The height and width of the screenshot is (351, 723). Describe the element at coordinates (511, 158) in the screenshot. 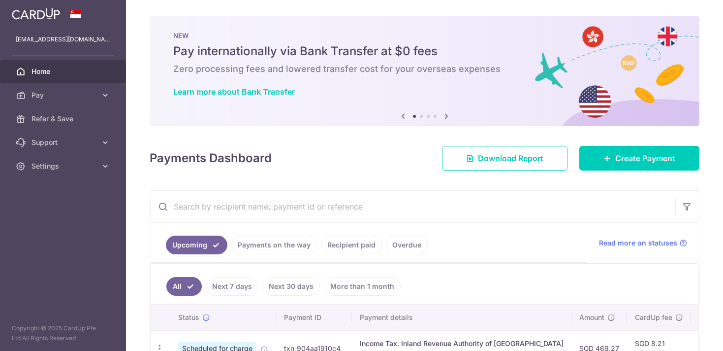

I see `span: Download Report` at that location.